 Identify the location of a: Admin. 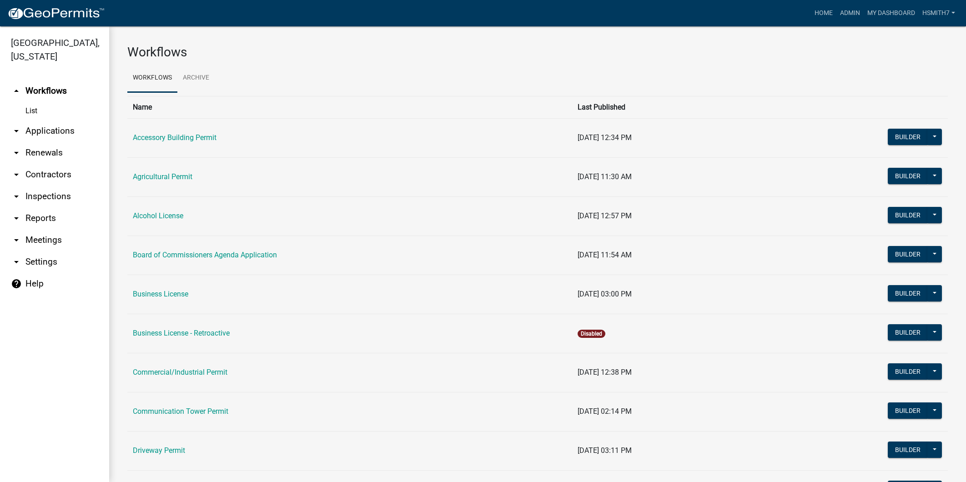
(850, 13).